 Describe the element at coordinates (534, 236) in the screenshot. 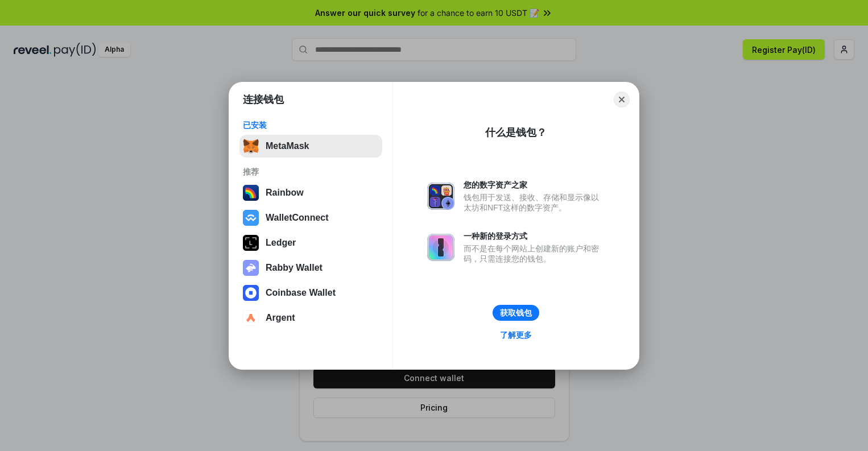

I see `div: 一种新的登录方式` at that location.